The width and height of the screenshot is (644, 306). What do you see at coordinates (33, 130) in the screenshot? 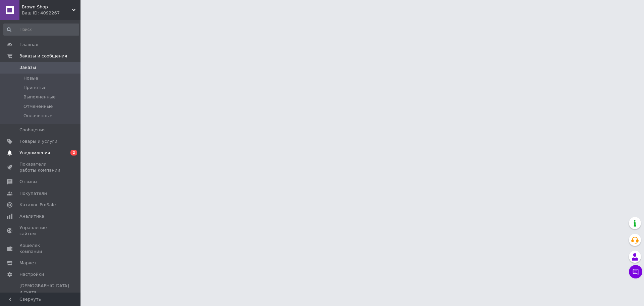
I see `span: Сообщения` at bounding box center [33, 130].